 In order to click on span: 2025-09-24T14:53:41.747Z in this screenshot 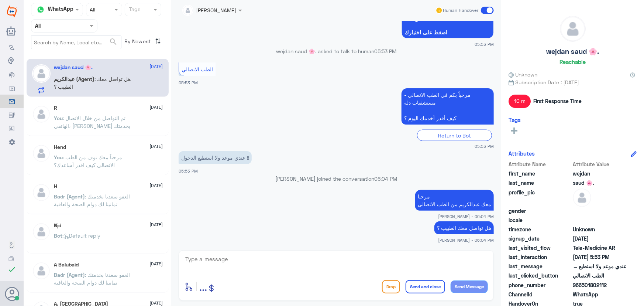, I will do `click(599, 256)`.